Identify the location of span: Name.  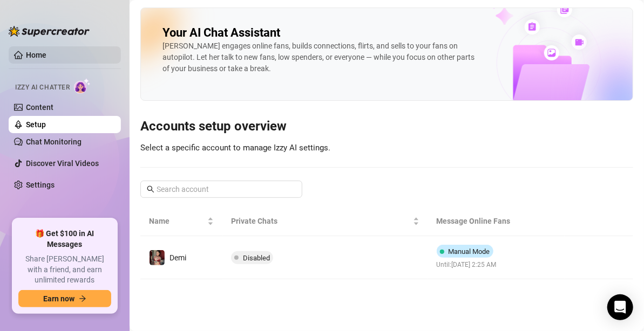
(177, 221).